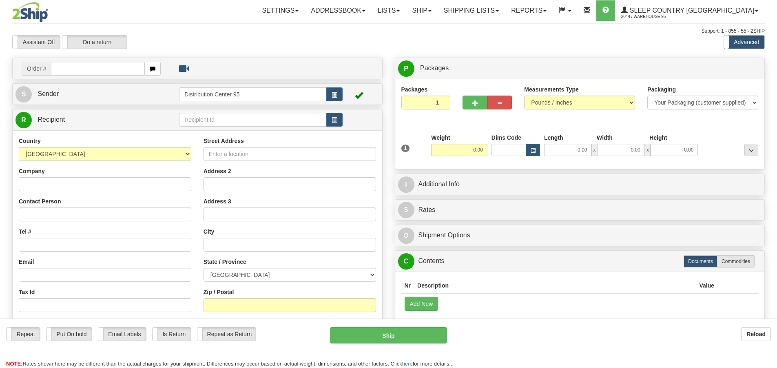  Describe the element at coordinates (434, 68) in the screenshot. I see `span: Packages` at that location.